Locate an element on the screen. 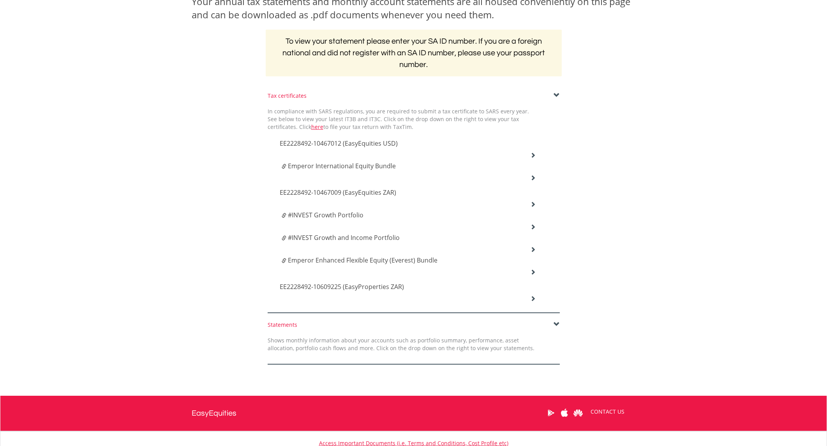 The image size is (827, 446). a: CONTACT US is located at coordinates (607, 412).